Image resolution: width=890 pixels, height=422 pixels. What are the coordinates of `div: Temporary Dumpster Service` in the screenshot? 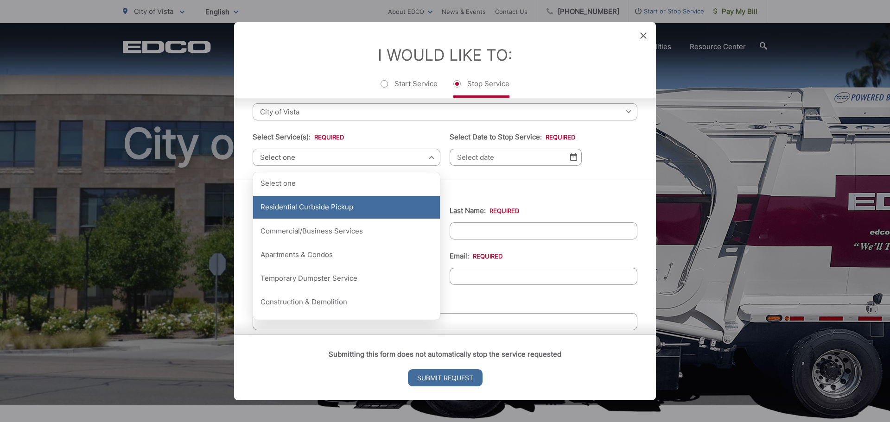 It's located at (346, 279).